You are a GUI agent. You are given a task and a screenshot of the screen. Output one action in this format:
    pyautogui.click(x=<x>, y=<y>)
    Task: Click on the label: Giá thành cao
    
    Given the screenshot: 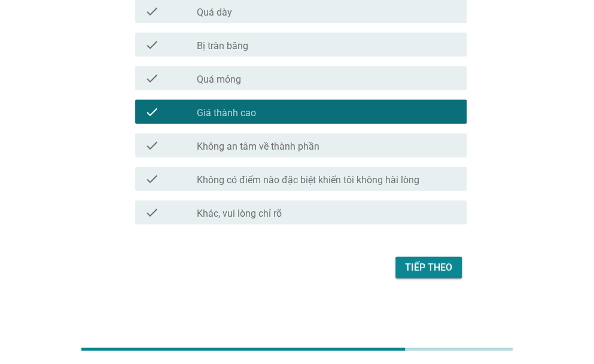 What is the action you would take?
    pyautogui.click(x=226, y=113)
    